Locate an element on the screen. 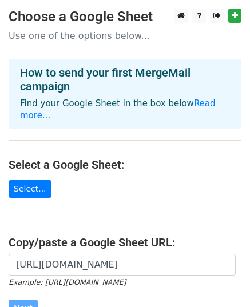  p: Find your Google Sheet in the box below is located at coordinates (124, 110).